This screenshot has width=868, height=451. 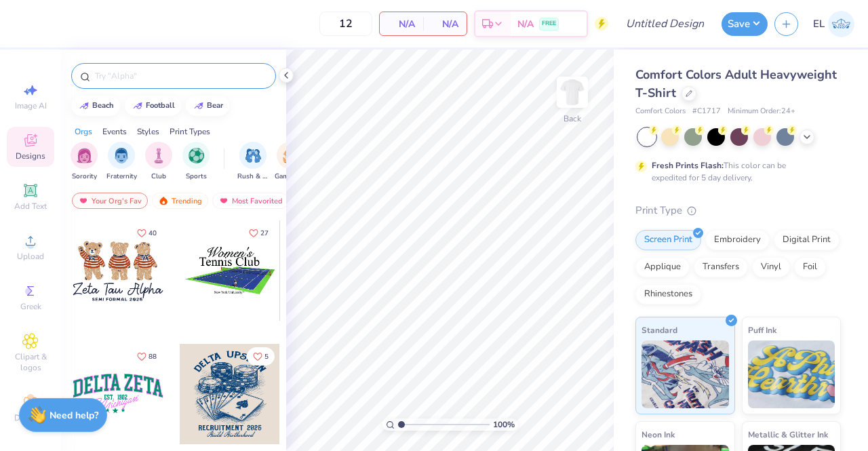 What do you see at coordinates (159, 161) in the screenshot?
I see `div: filter for Club` at bounding box center [159, 161].